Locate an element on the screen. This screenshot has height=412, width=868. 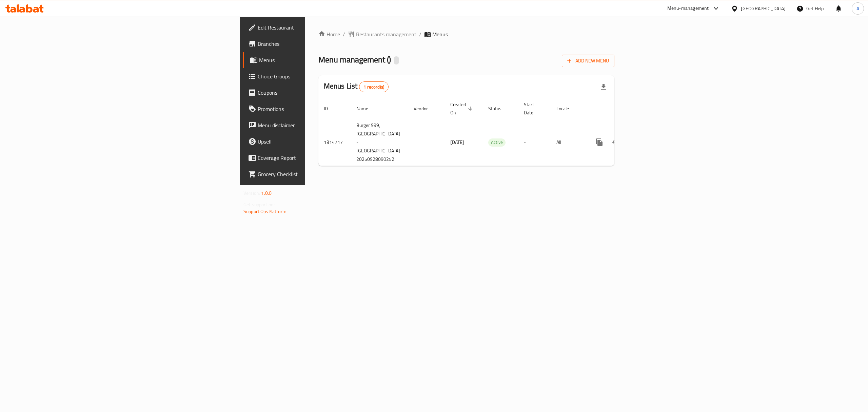
a: Upsell is located at coordinates (314, 141).